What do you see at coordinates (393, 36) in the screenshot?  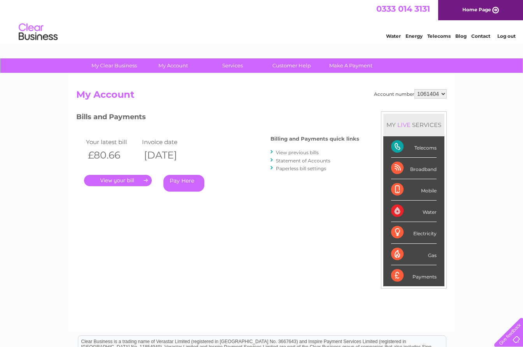 I see `a: Water` at bounding box center [393, 36].